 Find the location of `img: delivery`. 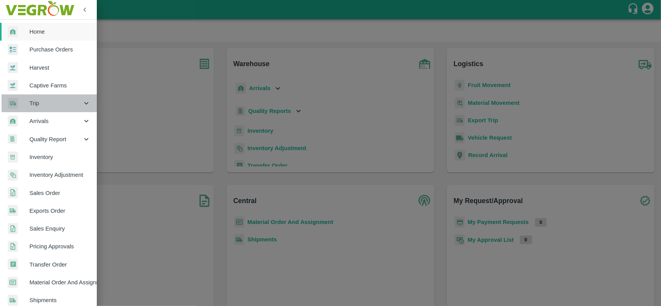

img: delivery is located at coordinates (13, 103).